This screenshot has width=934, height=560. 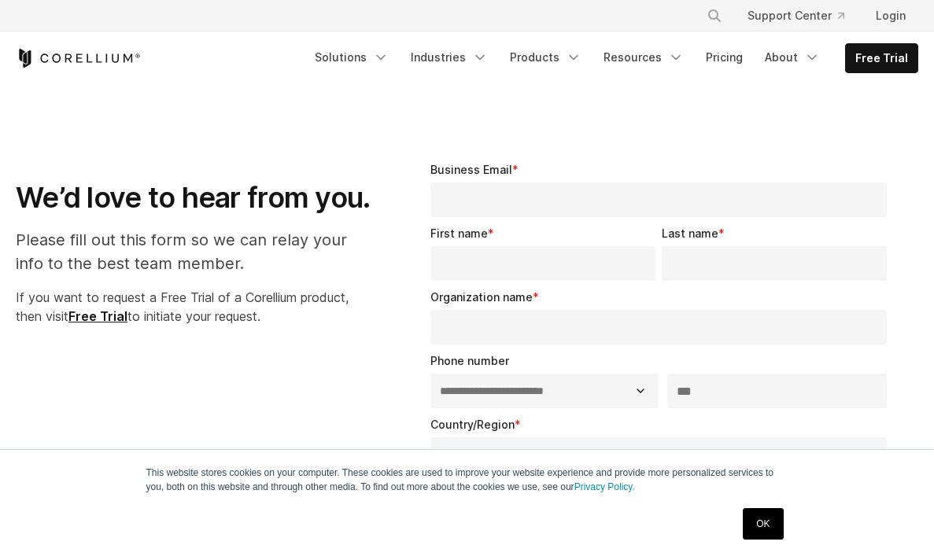 I want to click on a: OK, so click(x=762, y=524).